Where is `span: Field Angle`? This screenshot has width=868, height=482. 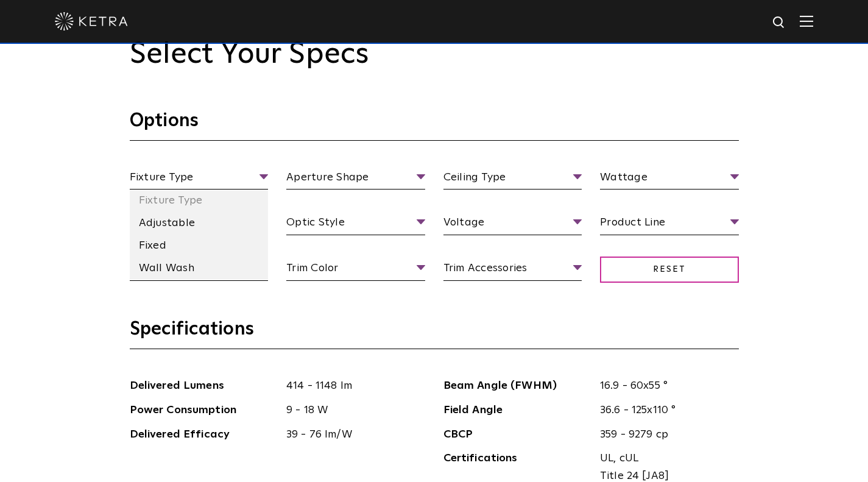
span: Field Angle is located at coordinates (517, 410).